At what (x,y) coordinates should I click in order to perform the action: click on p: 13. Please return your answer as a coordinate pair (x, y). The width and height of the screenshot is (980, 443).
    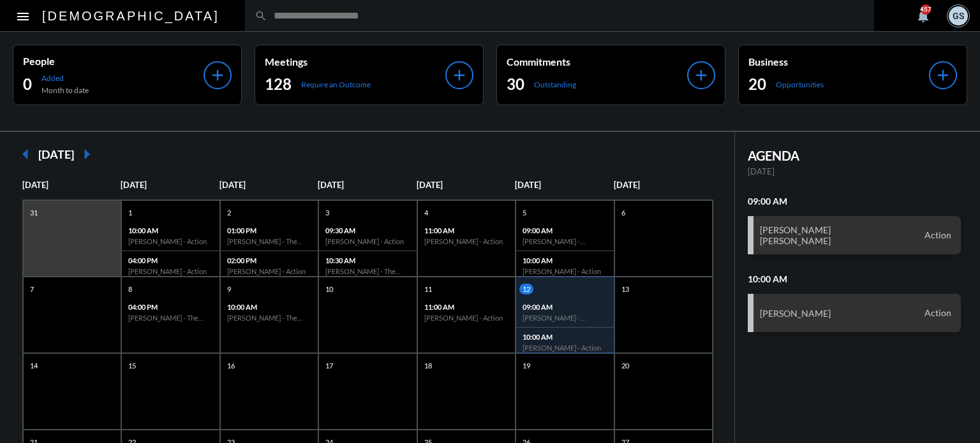
    Looking at the image, I should click on (625, 289).